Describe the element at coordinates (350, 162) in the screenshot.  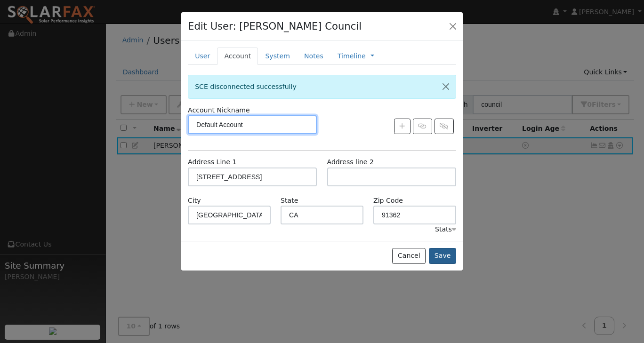
I see `label: Address line 2` at that location.